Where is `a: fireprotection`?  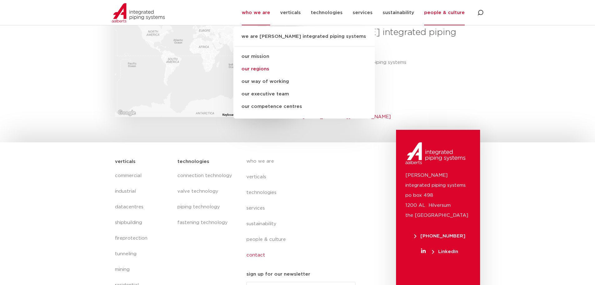 a: fireprotection is located at coordinates (143, 238).